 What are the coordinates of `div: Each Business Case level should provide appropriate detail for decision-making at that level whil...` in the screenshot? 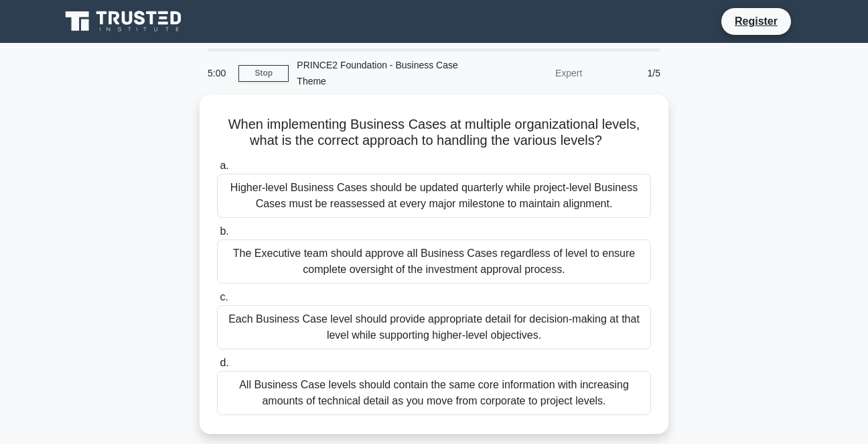 It's located at (434, 327).